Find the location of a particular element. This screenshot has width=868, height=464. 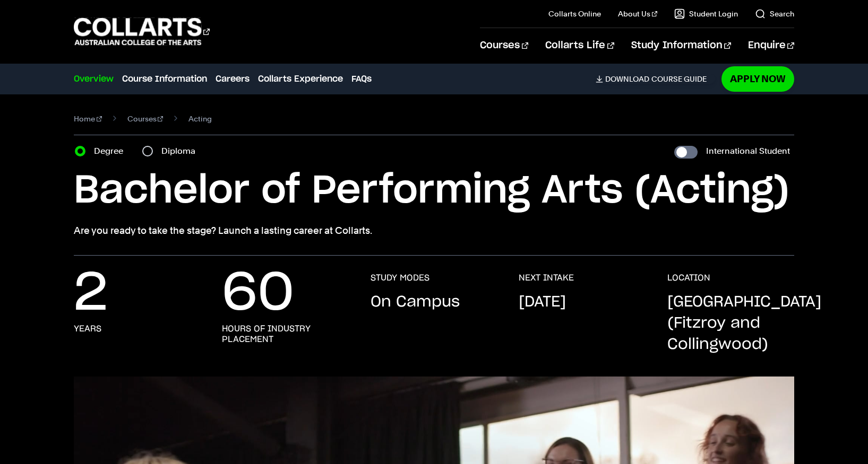

h3: NEXT INTAKE is located at coordinates (546, 278).